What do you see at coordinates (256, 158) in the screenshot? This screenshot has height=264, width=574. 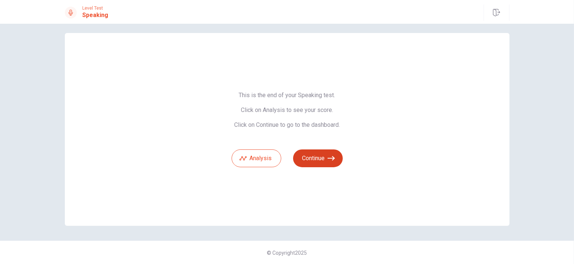 I see `button: Analysis` at bounding box center [256, 158].